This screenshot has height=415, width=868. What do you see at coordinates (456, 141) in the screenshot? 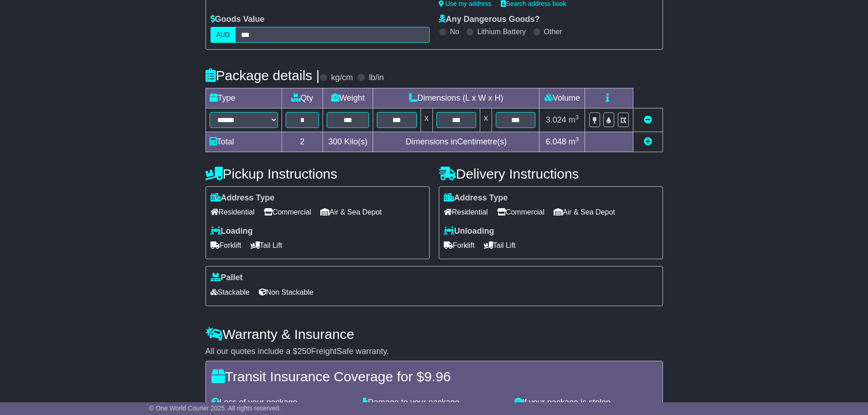
I see `td: Dimensions in Centimetre(s)` at bounding box center [456, 141].